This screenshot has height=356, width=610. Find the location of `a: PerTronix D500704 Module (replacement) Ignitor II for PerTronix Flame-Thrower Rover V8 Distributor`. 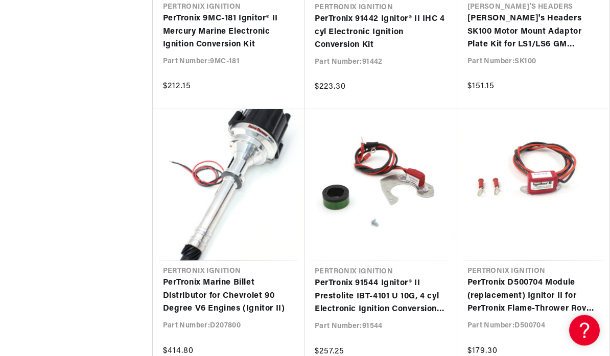

a: PerTronix D500704 Module (replacement) Ignitor II for PerTronix Flame-Thrower Rover V8 Distributor is located at coordinates (533, 297).